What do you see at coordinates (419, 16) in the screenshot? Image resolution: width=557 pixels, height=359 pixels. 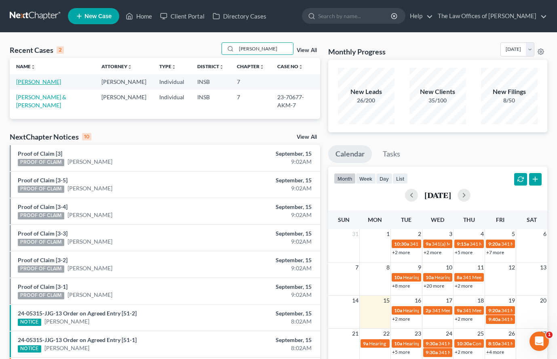 I see `a: Help` at bounding box center [419, 16].